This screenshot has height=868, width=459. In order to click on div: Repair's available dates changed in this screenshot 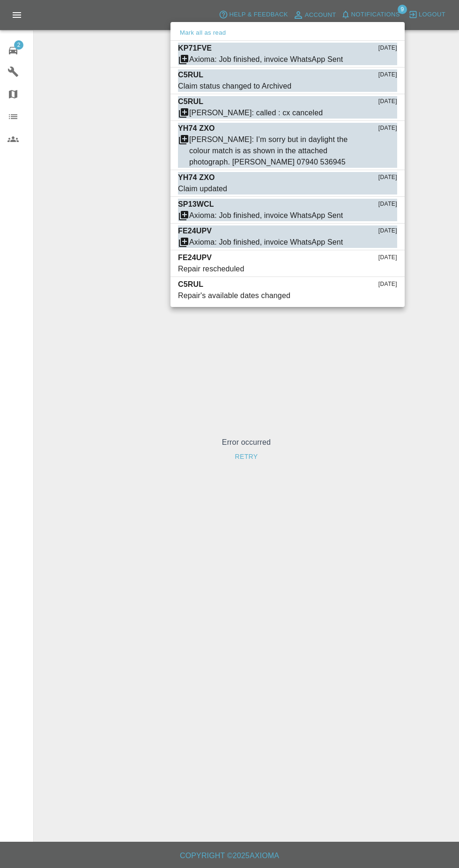, I will do `click(234, 296)`.